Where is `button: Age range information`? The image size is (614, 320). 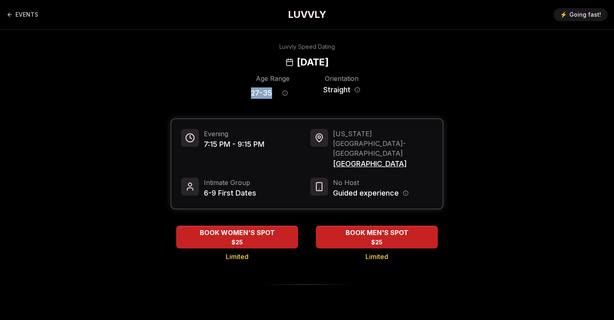
button: Age range information is located at coordinates (285, 93).